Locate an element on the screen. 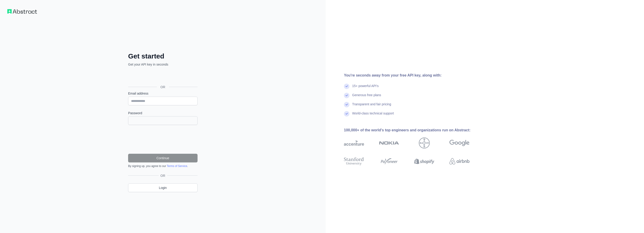 Image resolution: width=644 pixels, height=233 pixels. img: stanford university is located at coordinates (354, 161).